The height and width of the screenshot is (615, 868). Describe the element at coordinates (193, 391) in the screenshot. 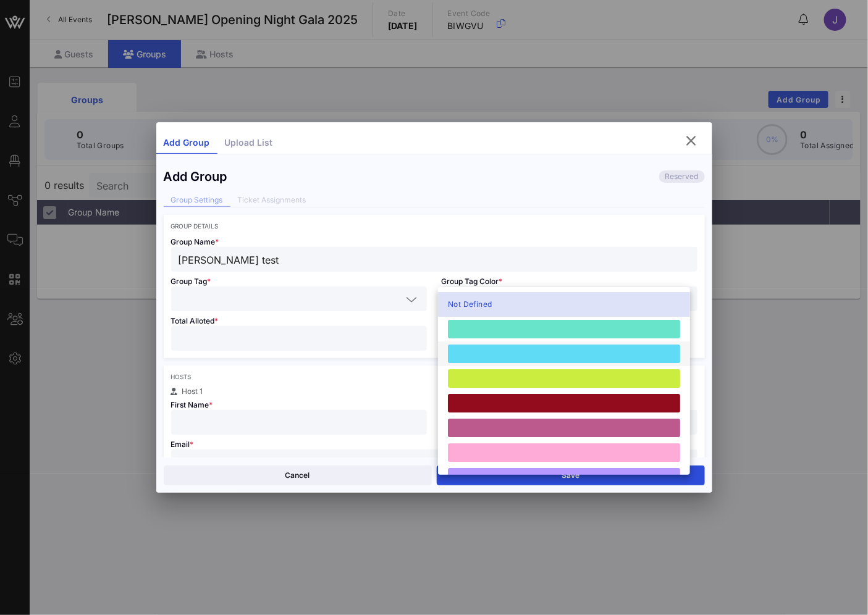

I see `span: Host 1` at that location.